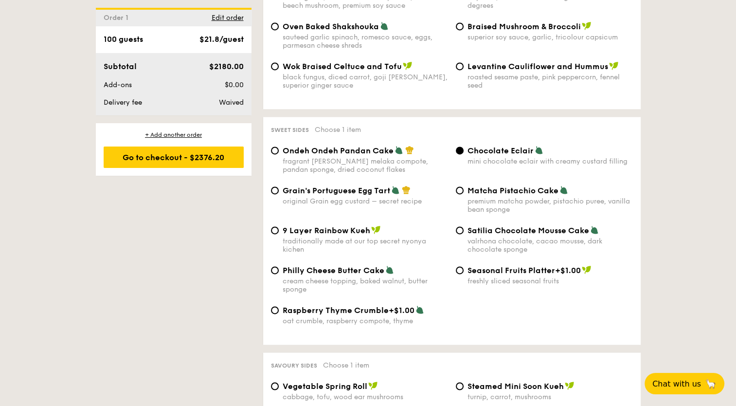 Image resolution: width=736 pixels, height=406 pixels. What do you see at coordinates (365, 321) in the screenshot?
I see `div: oat crumble, raspberry compote, thyme` at bounding box center [365, 321].